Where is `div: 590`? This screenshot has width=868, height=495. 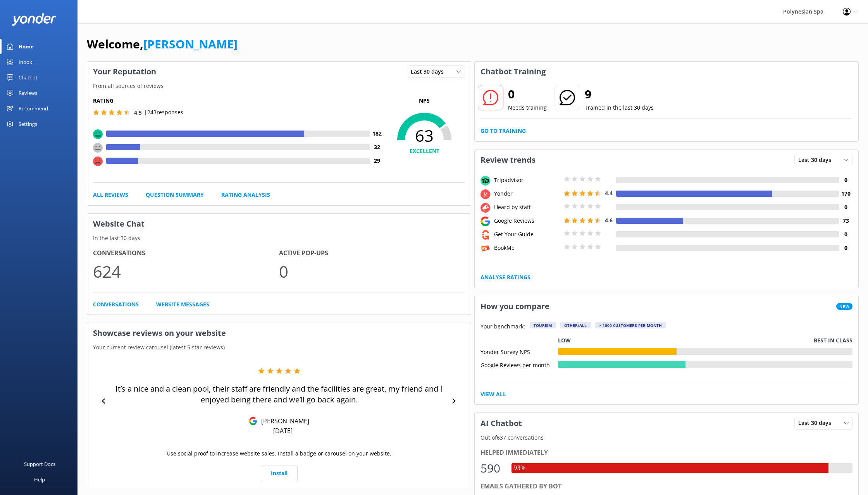
div: 590 is located at coordinates (492, 469).